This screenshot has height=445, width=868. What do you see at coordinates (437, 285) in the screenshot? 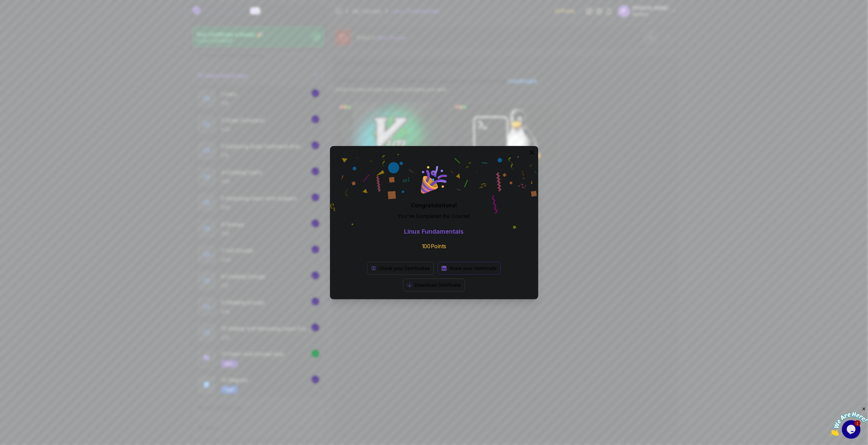
I see `p: Download Certificate` at bounding box center [437, 285].